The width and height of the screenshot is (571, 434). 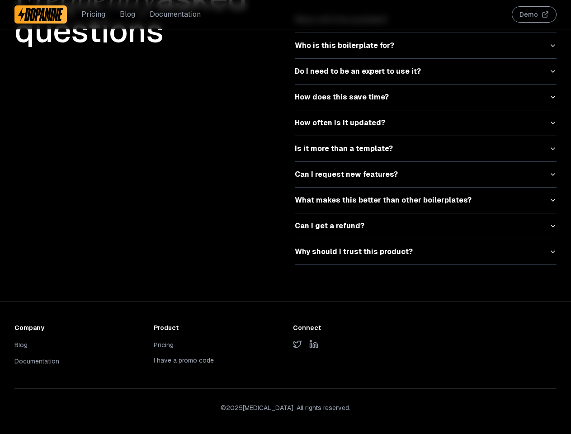 I want to click on button: How often is it updated?, so click(x=426, y=123).